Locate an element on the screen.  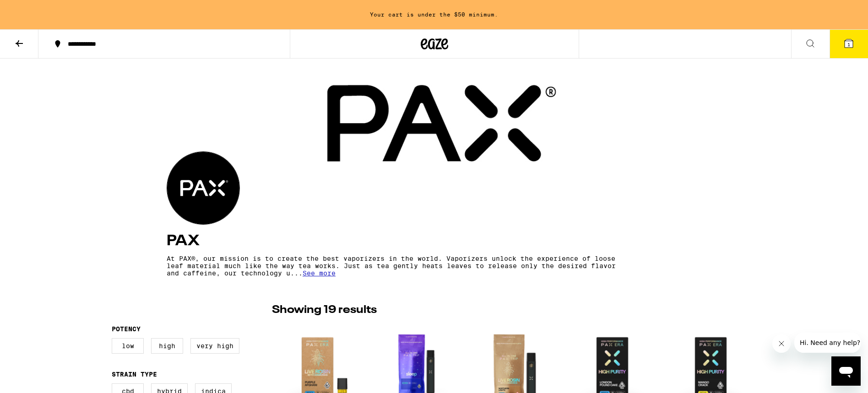
span: See more is located at coordinates (319, 273).